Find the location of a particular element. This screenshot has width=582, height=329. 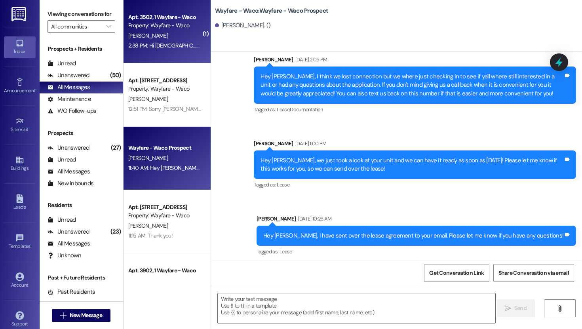

div: Apt. 3502, 1 Wayfare - Waco is located at coordinates (165, 17).